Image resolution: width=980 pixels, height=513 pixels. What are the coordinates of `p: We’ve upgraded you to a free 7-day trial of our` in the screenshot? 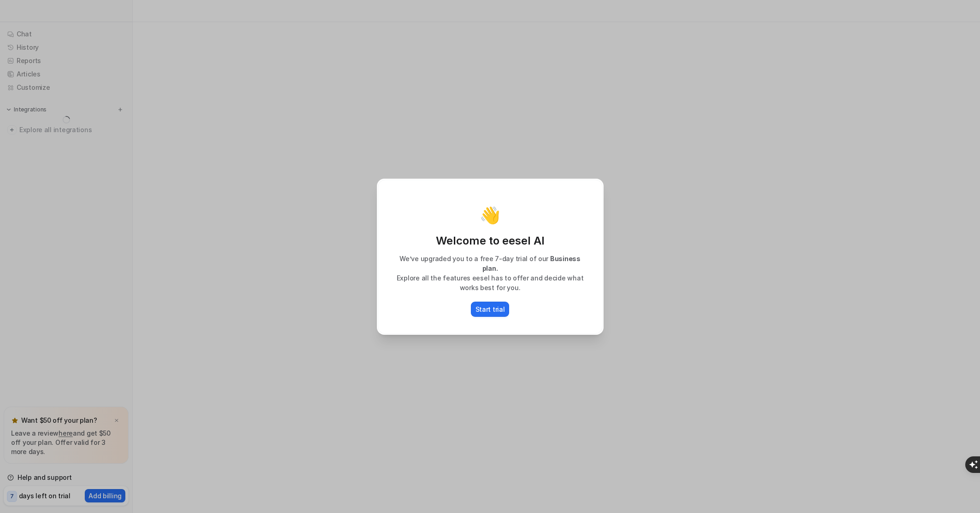 It's located at (490, 263).